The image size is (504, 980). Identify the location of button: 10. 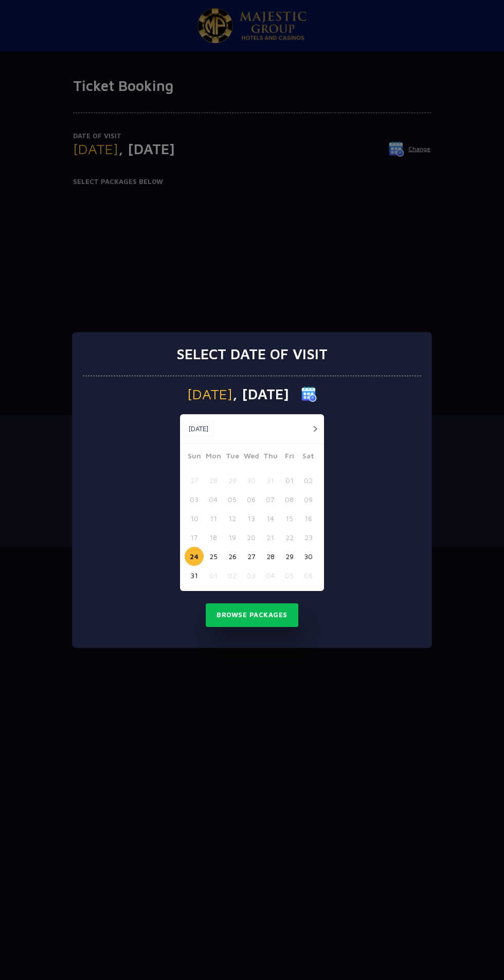
(194, 518).